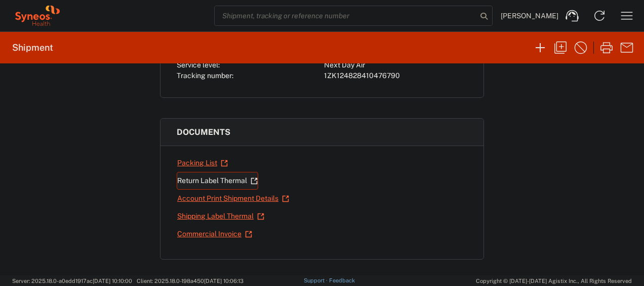  What do you see at coordinates (395, 76) in the screenshot?
I see `div: 1ZK124828410476790` at bounding box center [395, 76].